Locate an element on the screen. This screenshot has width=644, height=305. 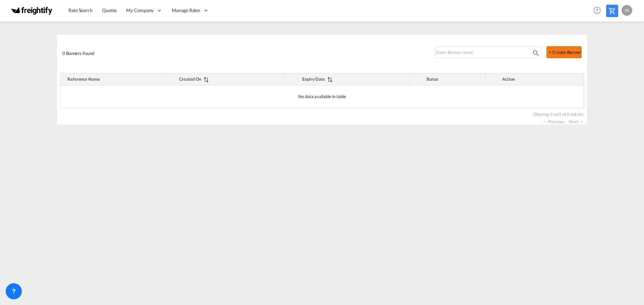
button: + Create Banner is located at coordinates (564, 52).